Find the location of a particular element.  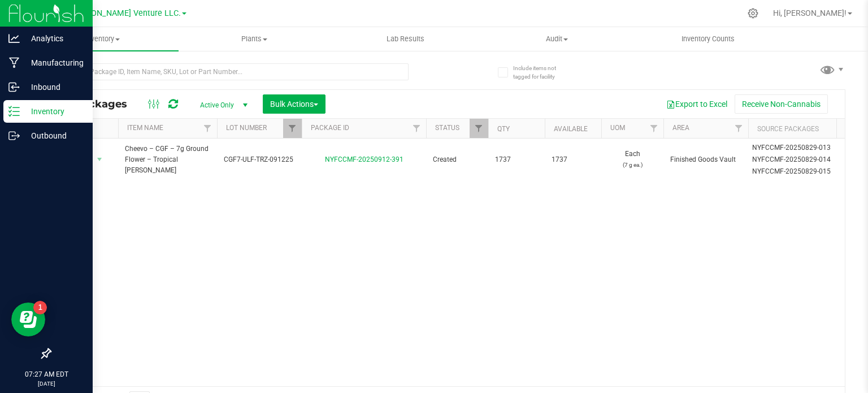

a: NYFCCMF-20250912-391 is located at coordinates (364, 159).